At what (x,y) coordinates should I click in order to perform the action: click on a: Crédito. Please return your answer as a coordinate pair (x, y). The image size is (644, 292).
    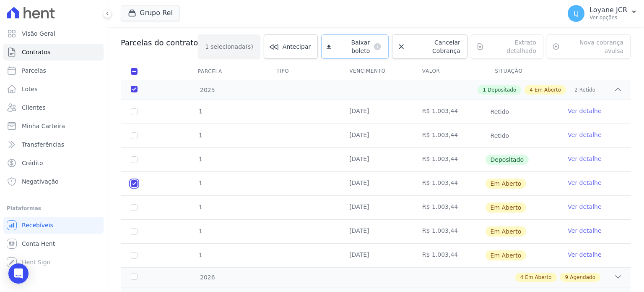
    Looking at the image, I should click on (53, 163).